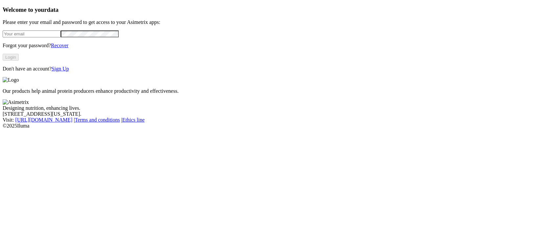 Image resolution: width=560 pixels, height=238 pixels. Describe the element at coordinates (16, 102) in the screenshot. I see `img: Asimetrix` at that location.